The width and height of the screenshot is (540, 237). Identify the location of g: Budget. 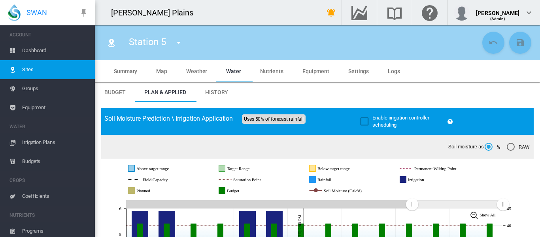
(241, 191).